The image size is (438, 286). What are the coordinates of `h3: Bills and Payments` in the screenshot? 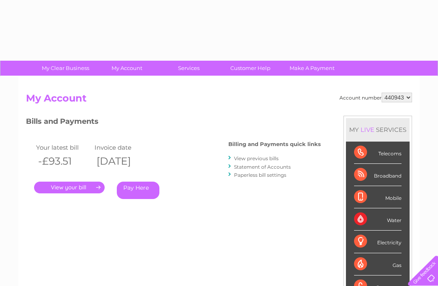 It's located at (173, 123).